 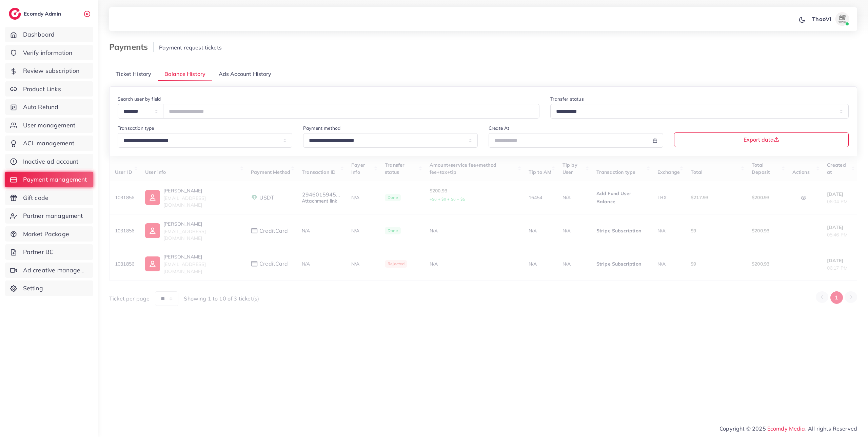 I want to click on img: avatar, so click(x=842, y=19).